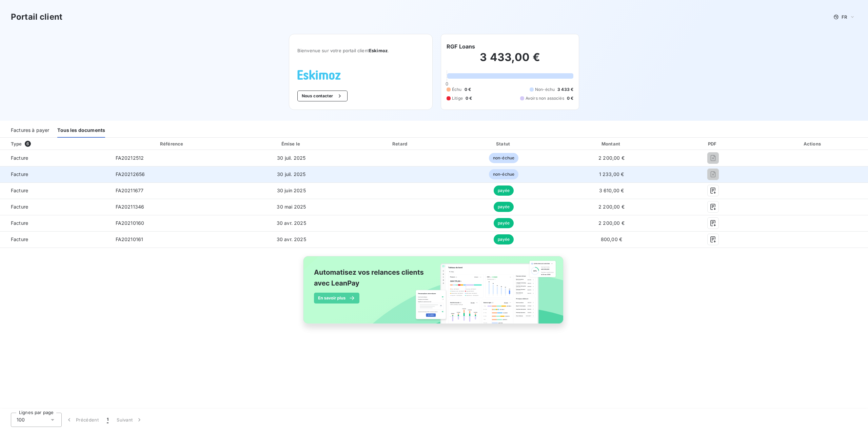 The width and height of the screenshot is (868, 431). What do you see at coordinates (28, 144) in the screenshot?
I see `span: 6` at bounding box center [28, 144].